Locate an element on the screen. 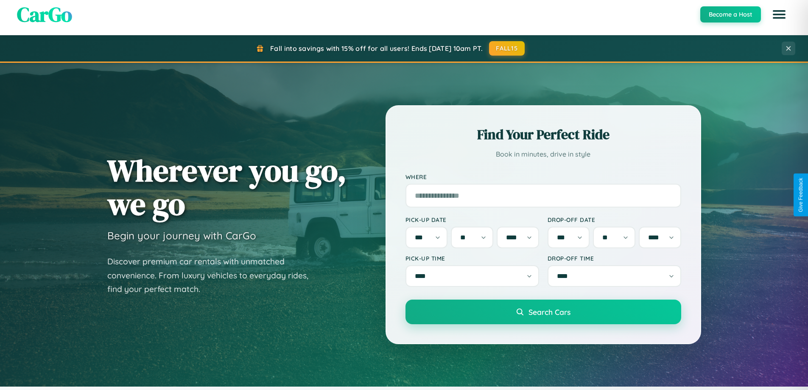 The width and height of the screenshot is (808, 390). button: Search Cars is located at coordinates (543, 312).